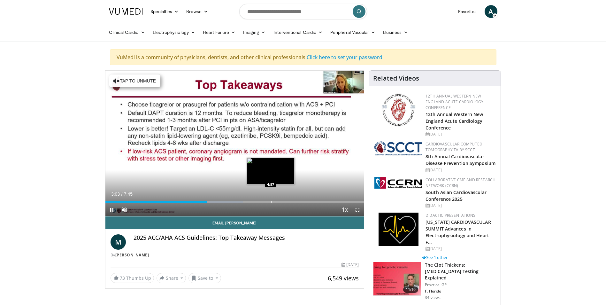 The image size is (606, 305). What do you see at coordinates (344, 57) in the screenshot?
I see `a: Click here to set your password` at bounding box center [344, 57].